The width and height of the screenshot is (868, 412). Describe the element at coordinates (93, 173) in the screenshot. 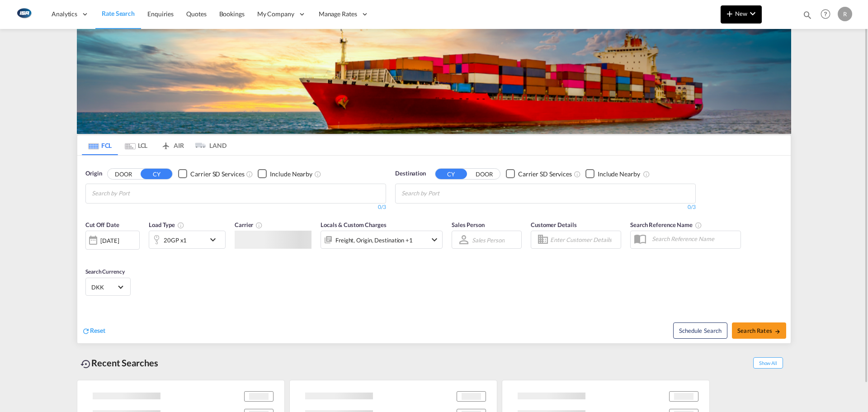

I see `span: Origin` at that location.